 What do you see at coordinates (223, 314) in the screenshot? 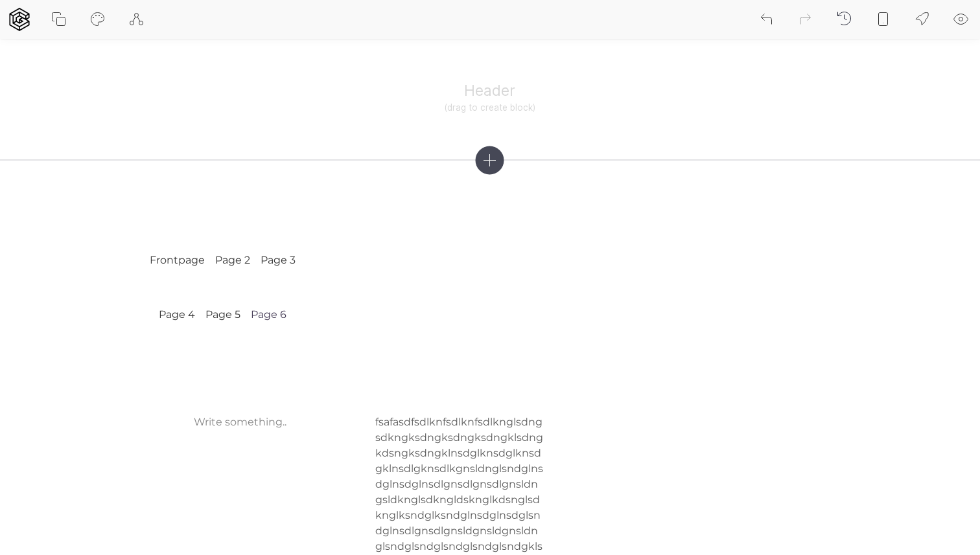
I see `a: Page 5` at bounding box center [223, 314].